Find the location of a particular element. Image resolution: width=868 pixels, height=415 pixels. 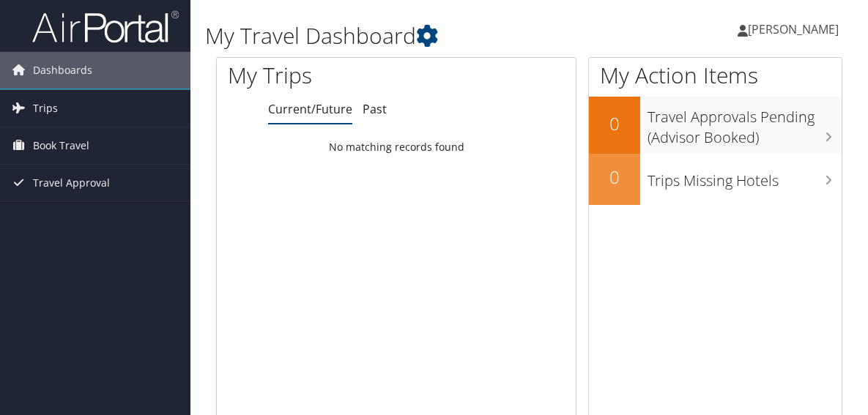

td: No matching records found is located at coordinates (396, 147).